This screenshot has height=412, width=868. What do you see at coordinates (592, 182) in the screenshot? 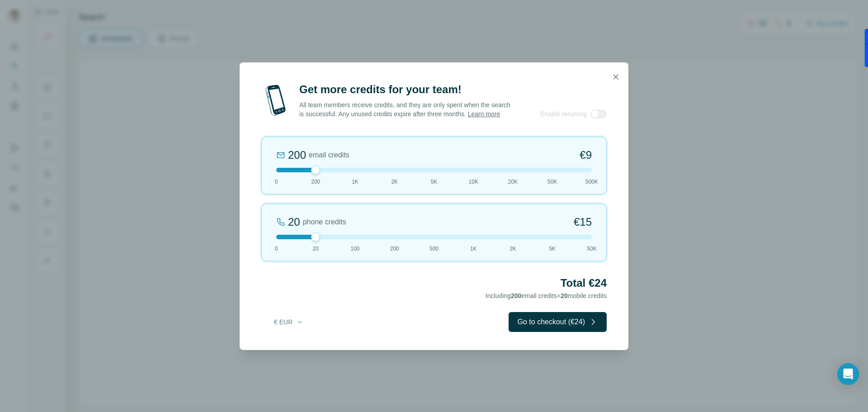
I see `span: 500K` at bounding box center [592, 182].